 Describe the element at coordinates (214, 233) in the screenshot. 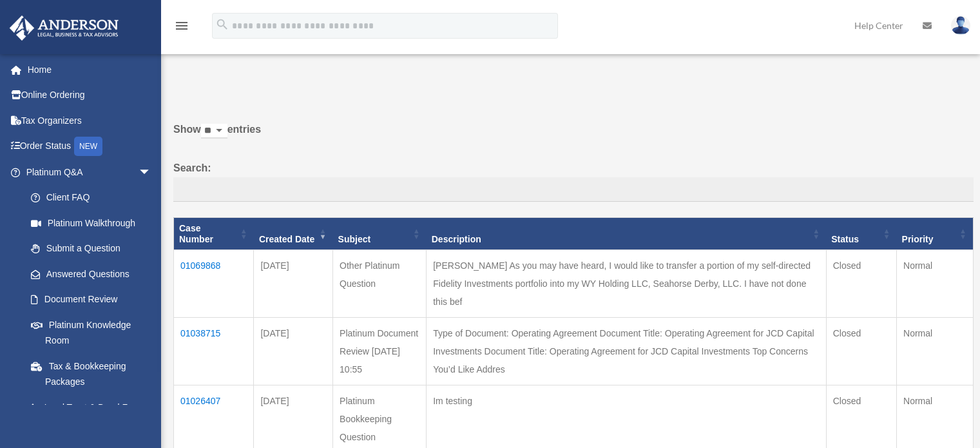

I see `th: Case Number: activate to sort column ascending` at that location.